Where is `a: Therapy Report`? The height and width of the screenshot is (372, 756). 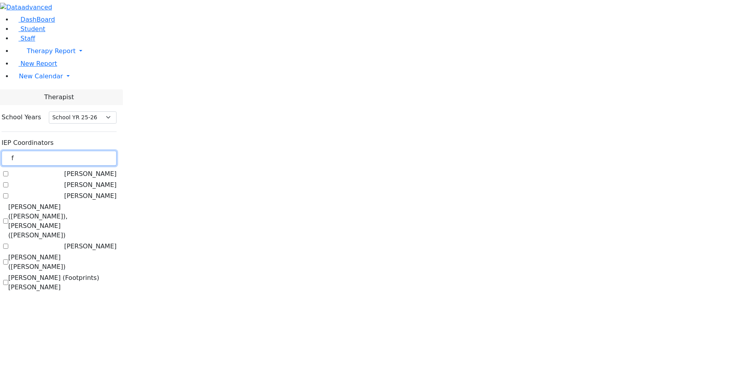 a: Therapy Report is located at coordinates (384, 51).